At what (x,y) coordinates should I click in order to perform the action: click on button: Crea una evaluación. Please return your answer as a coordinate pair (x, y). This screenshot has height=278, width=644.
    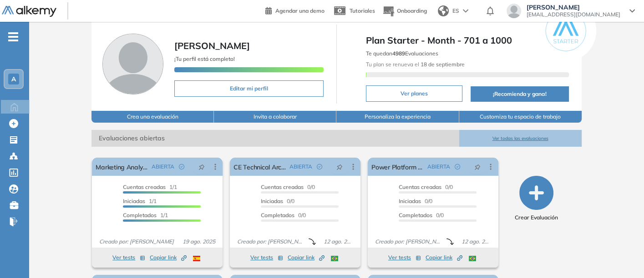
    Looking at the image, I should click on (152, 117).